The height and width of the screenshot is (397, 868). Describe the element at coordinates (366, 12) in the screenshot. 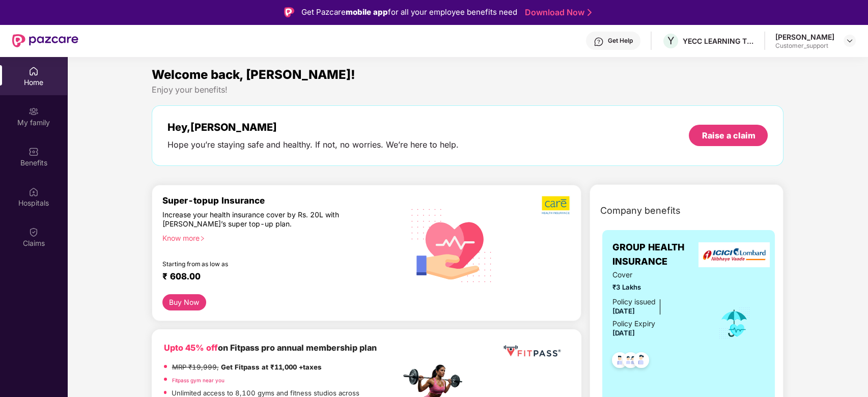

I see `strong: mobile app` at that location.